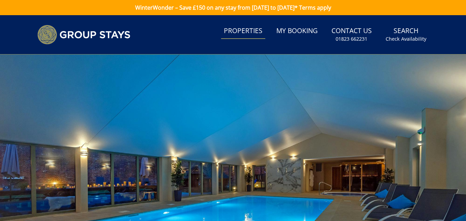  What do you see at coordinates (84, 34) in the screenshot?
I see `img: Group Stays` at bounding box center [84, 34].